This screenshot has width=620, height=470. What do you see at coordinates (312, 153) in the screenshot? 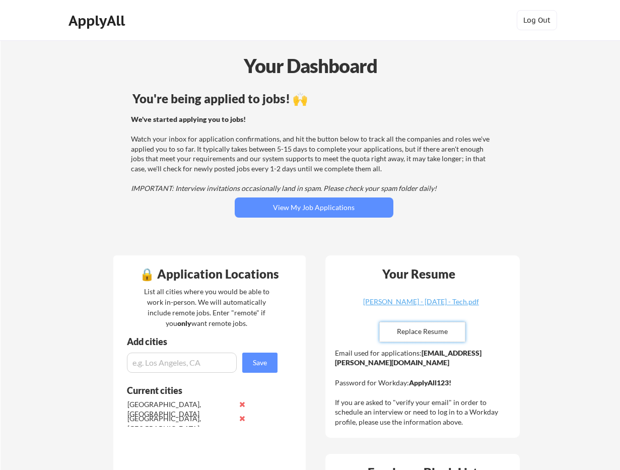
I see `div: Watch your inbox for application confirmations, and hit the button below to track all the compani...` at bounding box center [312, 153].